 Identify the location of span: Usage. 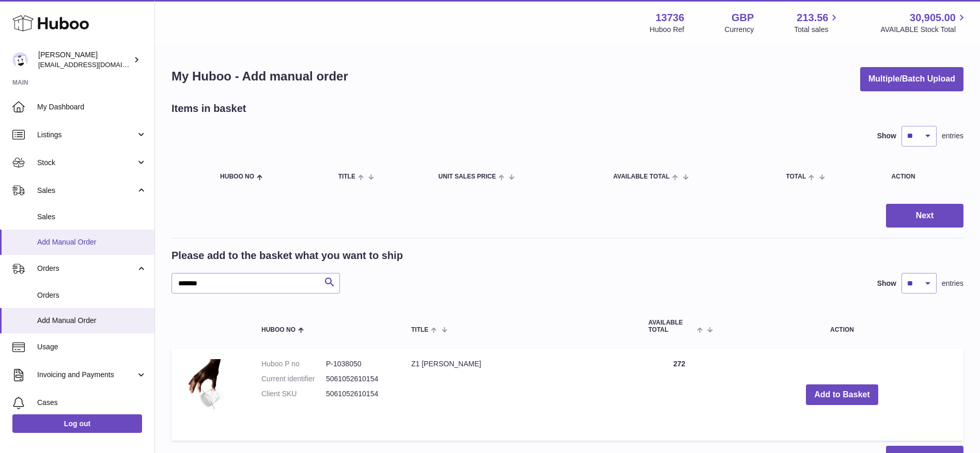
(92, 346).